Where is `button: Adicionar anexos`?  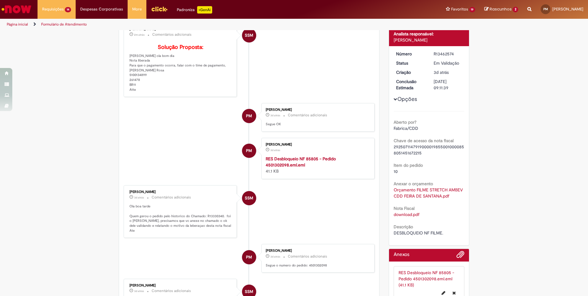 button: Adicionar anexos is located at coordinates (460, 256).